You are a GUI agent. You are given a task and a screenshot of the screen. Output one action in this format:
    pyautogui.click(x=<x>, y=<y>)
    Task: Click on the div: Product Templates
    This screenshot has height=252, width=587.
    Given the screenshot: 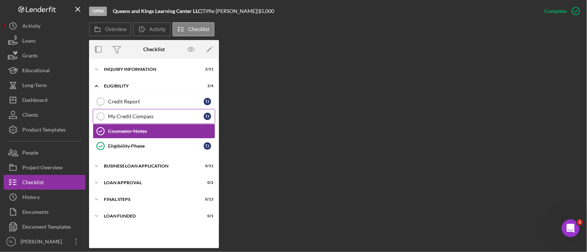 What is the action you would take?
    pyautogui.click(x=44, y=131)
    